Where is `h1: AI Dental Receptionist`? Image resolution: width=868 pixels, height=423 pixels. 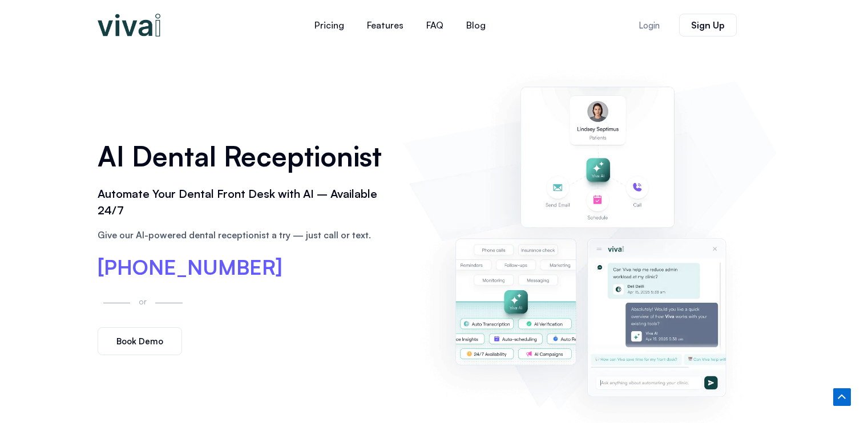 h1: AI Dental Receptionist is located at coordinates (245, 156).